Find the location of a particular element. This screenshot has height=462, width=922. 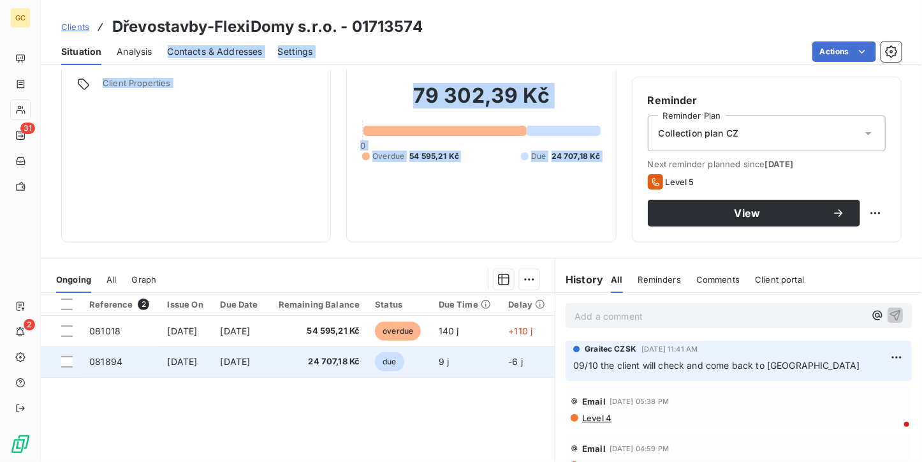

span: -6 j is located at coordinates (516, 361).